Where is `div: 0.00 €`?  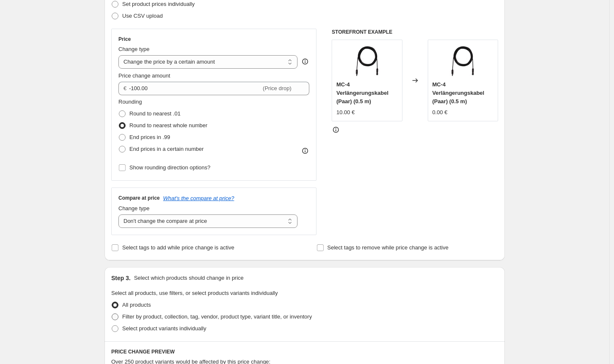
div: 0.00 € is located at coordinates (440, 112).